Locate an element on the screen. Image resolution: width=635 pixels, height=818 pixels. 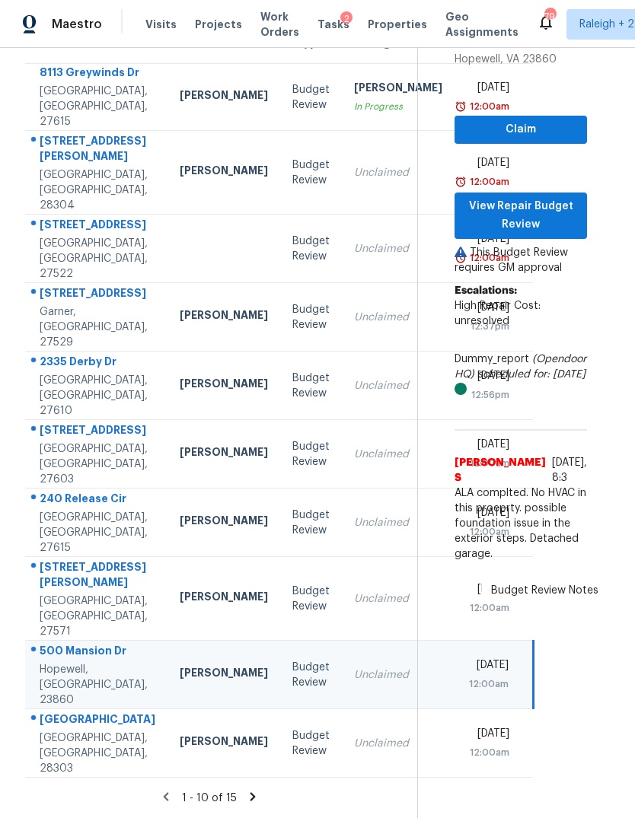
span: Geo Assignments is located at coordinates (482, 24).